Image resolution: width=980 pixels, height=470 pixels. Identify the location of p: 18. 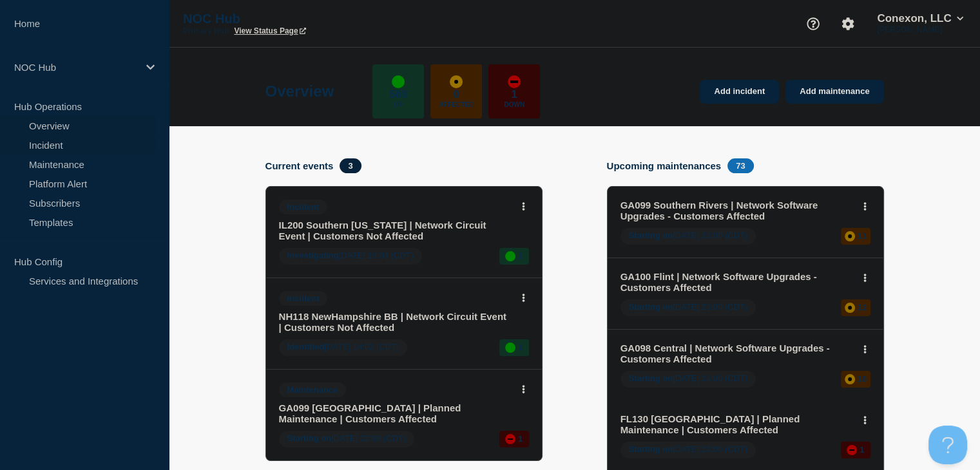
(862, 379).